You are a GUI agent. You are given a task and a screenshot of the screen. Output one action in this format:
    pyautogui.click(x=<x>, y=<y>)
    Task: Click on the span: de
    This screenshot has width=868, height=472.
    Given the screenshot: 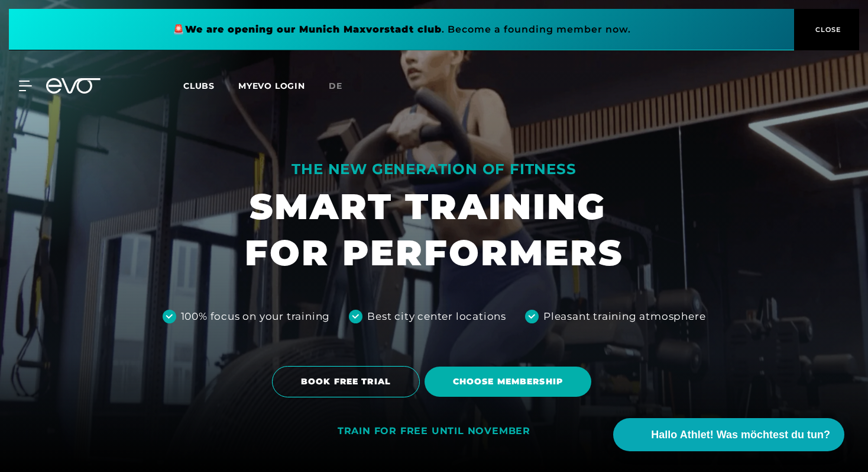 What is the action you would take?
    pyautogui.click(x=335, y=86)
    